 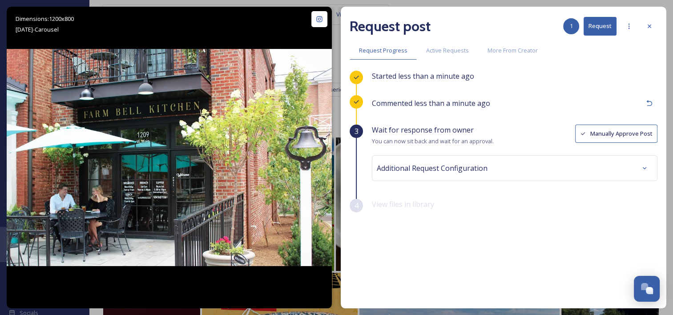 I want to click on span: Request Progress, so click(x=383, y=50).